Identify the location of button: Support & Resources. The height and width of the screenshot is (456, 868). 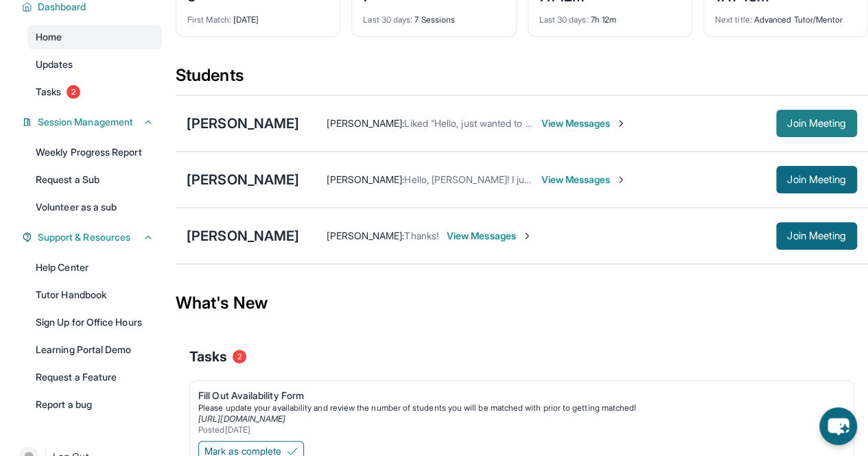
(93, 237).